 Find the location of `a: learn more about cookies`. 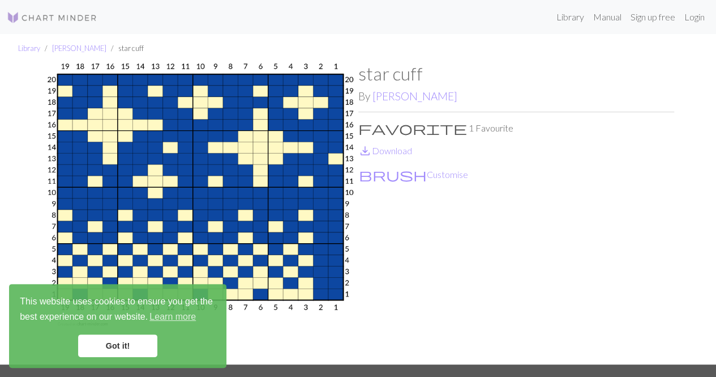

a: learn more about cookies is located at coordinates (173, 317).